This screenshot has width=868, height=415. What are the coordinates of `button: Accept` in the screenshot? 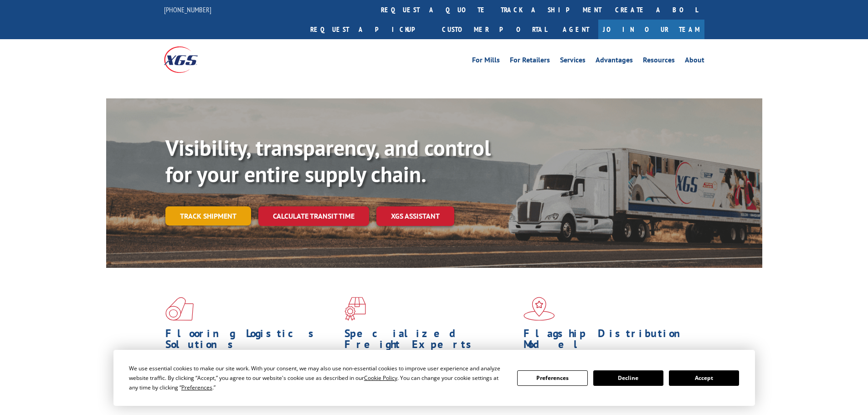 It's located at (704, 378).